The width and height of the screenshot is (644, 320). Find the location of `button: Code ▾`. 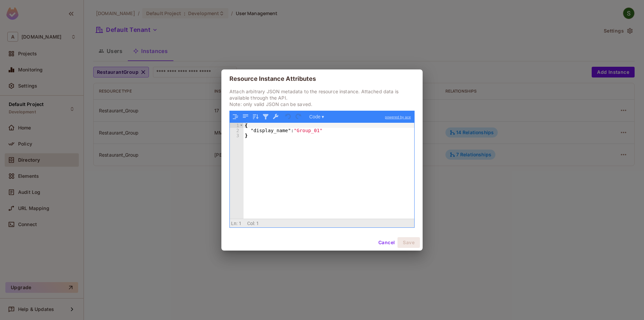

button: Code ▾ is located at coordinates (317, 116).